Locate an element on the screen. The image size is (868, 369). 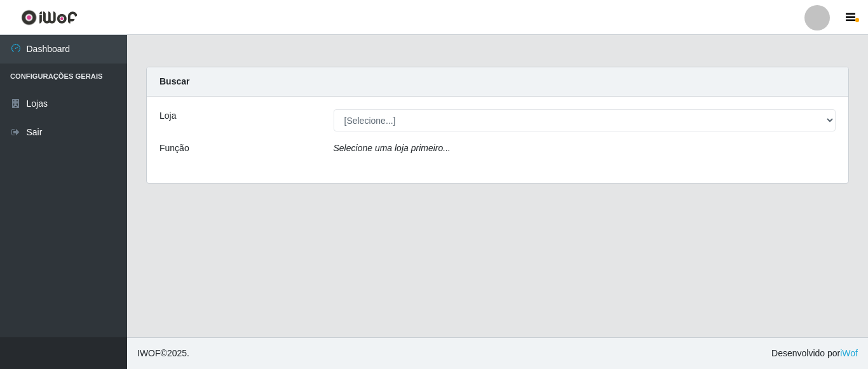
i: Selecione uma loja primeiro... is located at coordinates (392, 148).